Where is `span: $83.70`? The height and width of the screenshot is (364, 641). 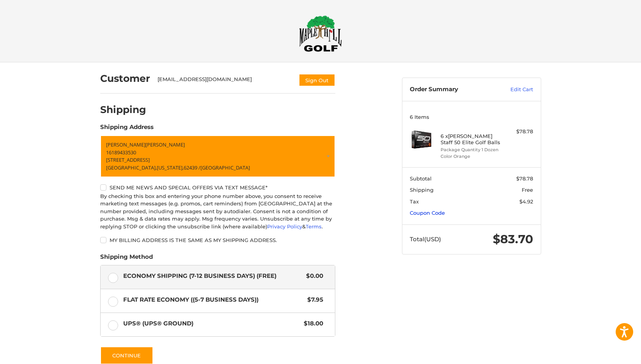
span: $83.70 is located at coordinates (513, 239).